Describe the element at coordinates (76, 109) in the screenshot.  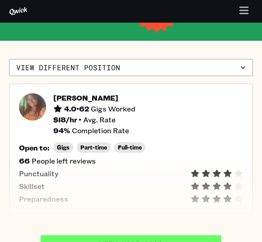
I see `h5: 4.0 • 62` at that location.